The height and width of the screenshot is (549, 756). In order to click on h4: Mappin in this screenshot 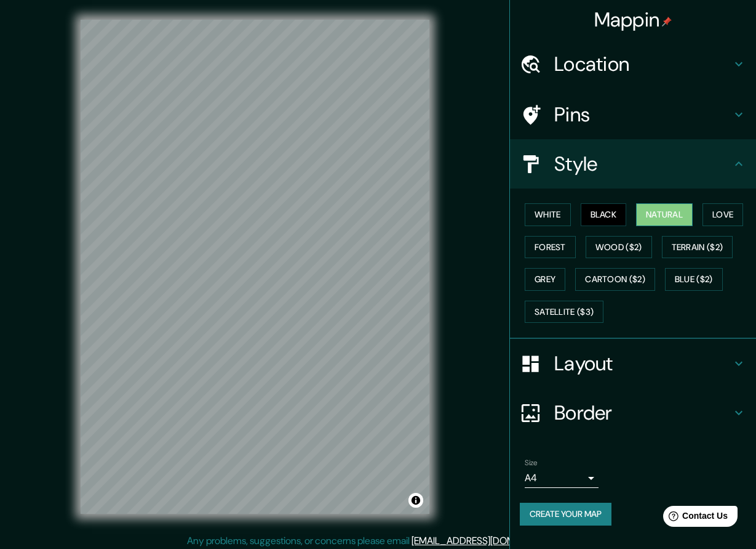, I will do `click(634, 20)`.